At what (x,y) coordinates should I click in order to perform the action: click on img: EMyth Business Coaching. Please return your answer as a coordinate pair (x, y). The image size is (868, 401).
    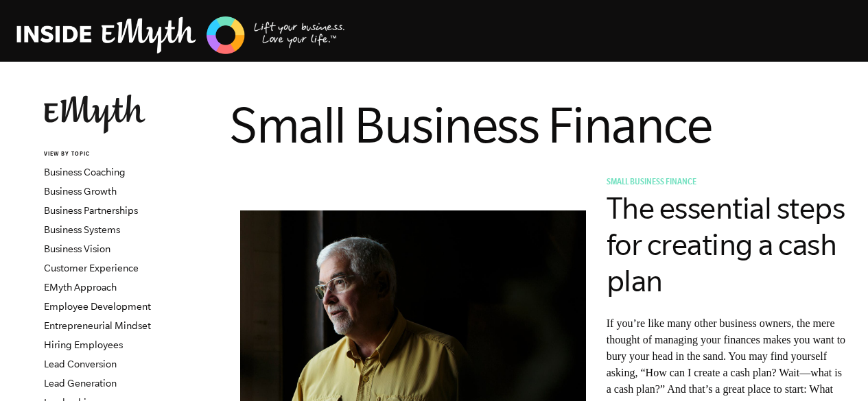
    Looking at the image, I should click on (181, 35).